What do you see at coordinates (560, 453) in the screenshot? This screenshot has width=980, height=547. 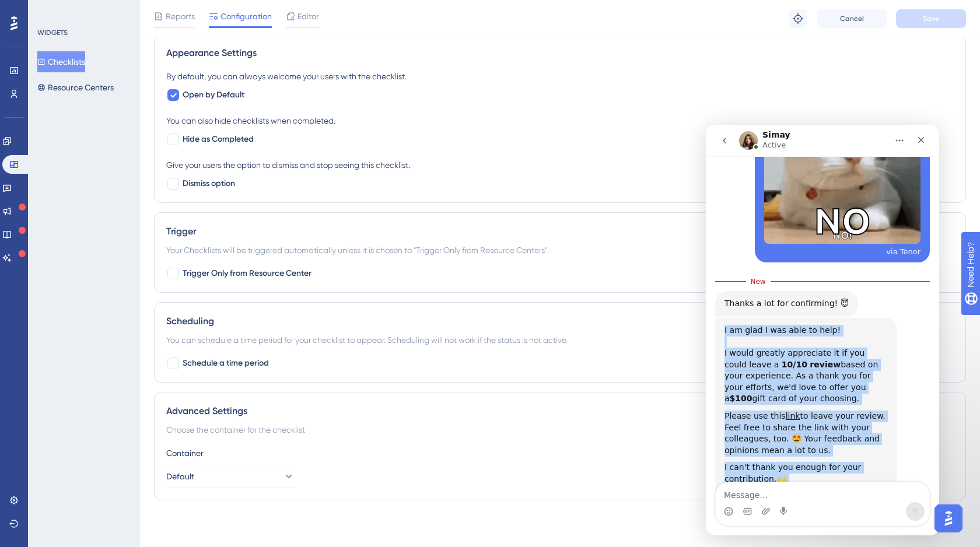 I see `div: Container` at bounding box center [560, 453].